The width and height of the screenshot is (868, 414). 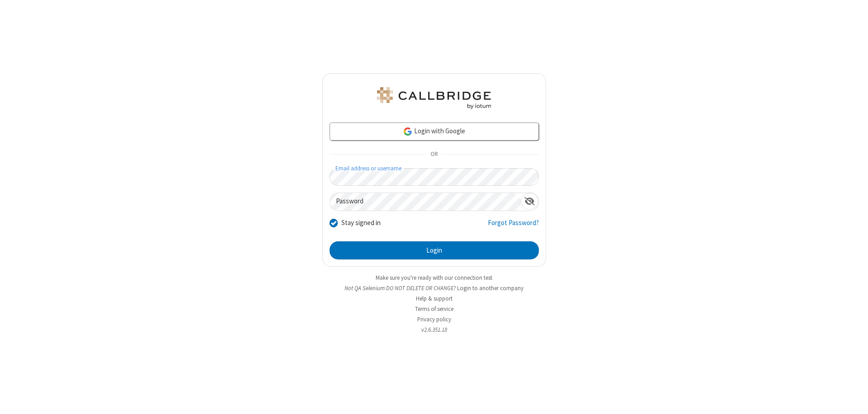 I want to click on button: Login, so click(x=434, y=250).